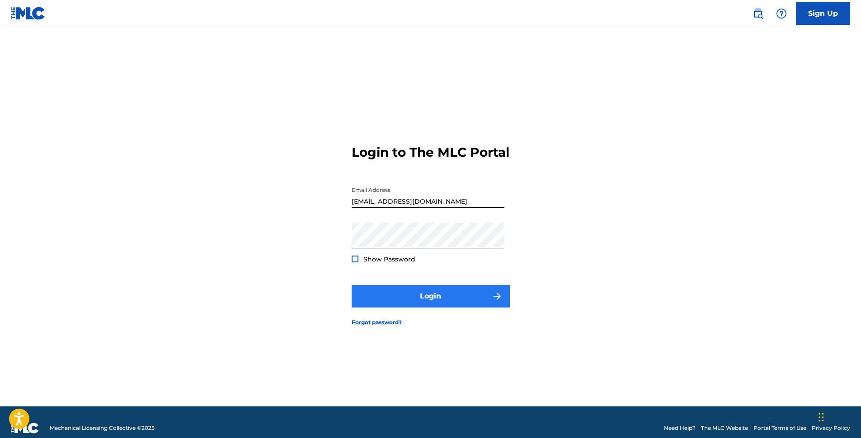 This screenshot has height=438, width=861. I want to click on img: MLC Logo, so click(28, 13).